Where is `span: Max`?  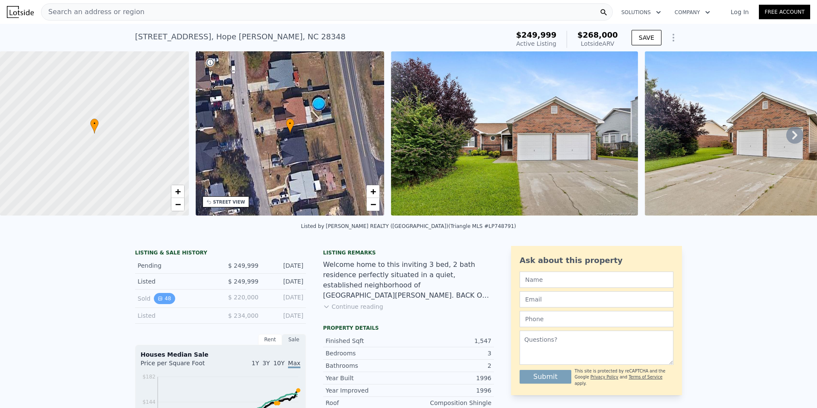
span: Max is located at coordinates (294, 364).